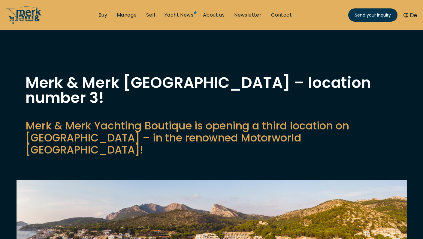  I want to click on a: Yacht News, so click(179, 15).